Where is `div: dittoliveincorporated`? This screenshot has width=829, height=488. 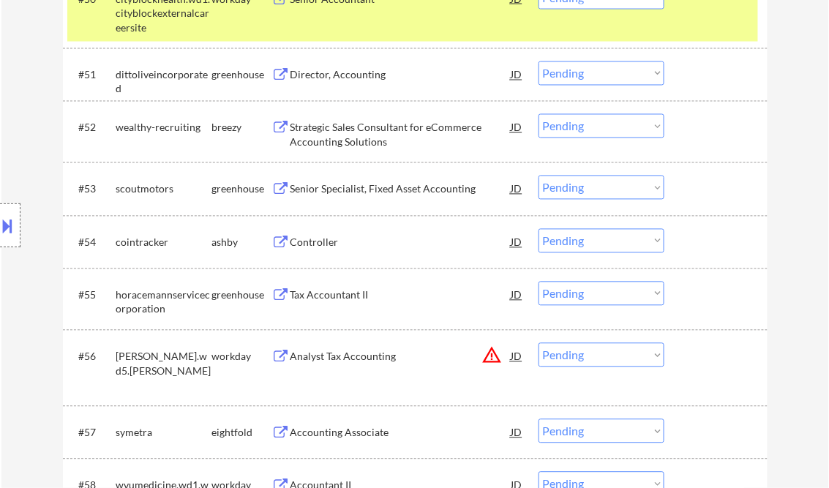 div: dittoliveincorporated is located at coordinates (164, 82).